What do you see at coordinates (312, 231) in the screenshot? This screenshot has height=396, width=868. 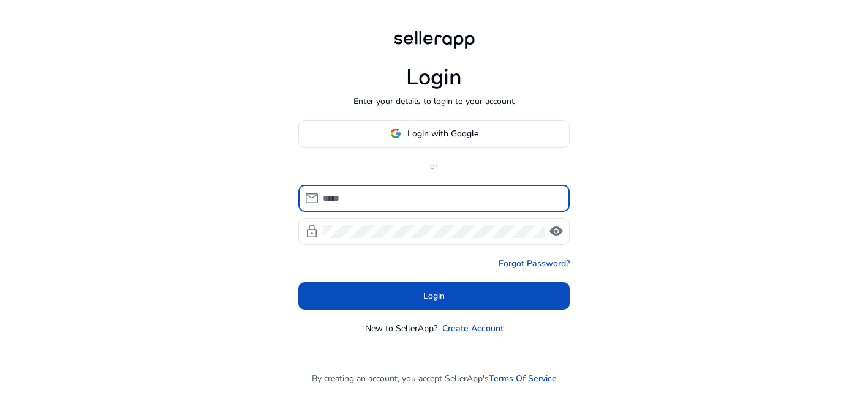 I see `span: lock` at bounding box center [312, 231].